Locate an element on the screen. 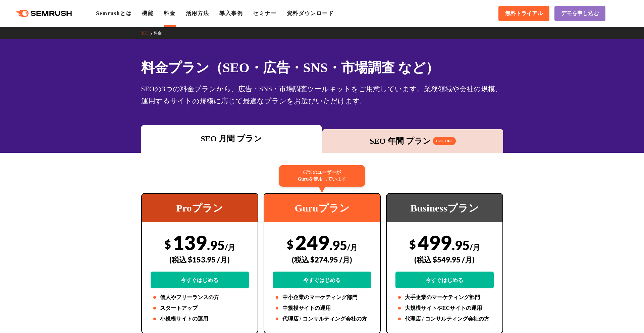 The image size is (644, 333). a: 資料ダウンロード is located at coordinates (311, 13).